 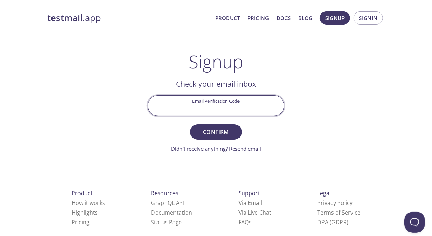 What do you see at coordinates (216, 149) in the screenshot?
I see `a: Didn't receive anything? Resend email` at bounding box center [216, 149].